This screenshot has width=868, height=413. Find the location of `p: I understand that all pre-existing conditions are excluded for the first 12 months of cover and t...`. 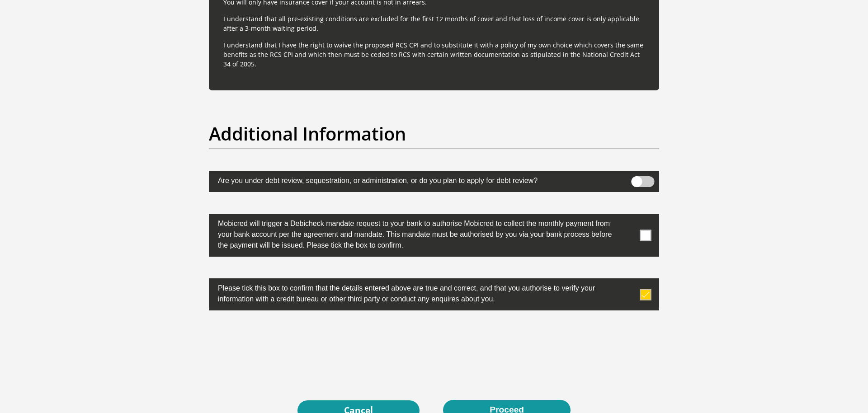

p: I understand that all pre-existing conditions are excluded for the first 12 months of cover and t... is located at coordinates (434, 23).